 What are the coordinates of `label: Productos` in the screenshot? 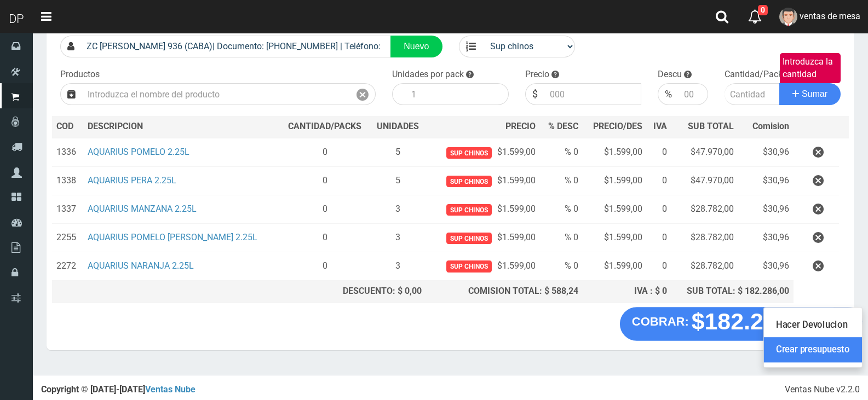 It's located at (80, 74).